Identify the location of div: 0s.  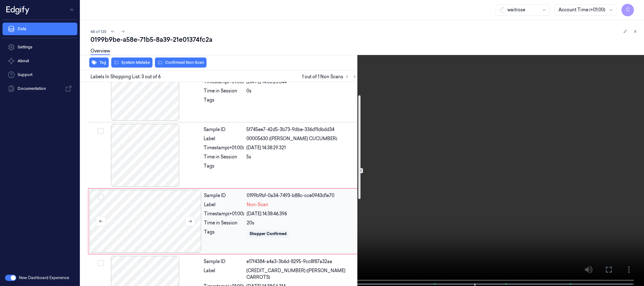
(302, 91).